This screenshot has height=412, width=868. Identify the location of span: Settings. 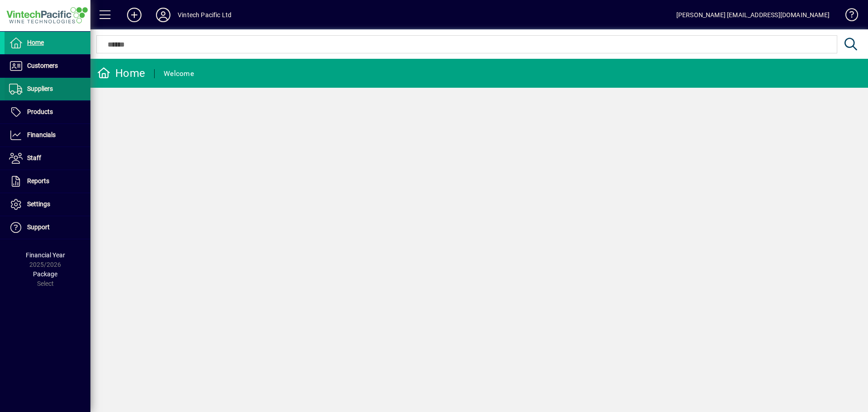
(39, 204).